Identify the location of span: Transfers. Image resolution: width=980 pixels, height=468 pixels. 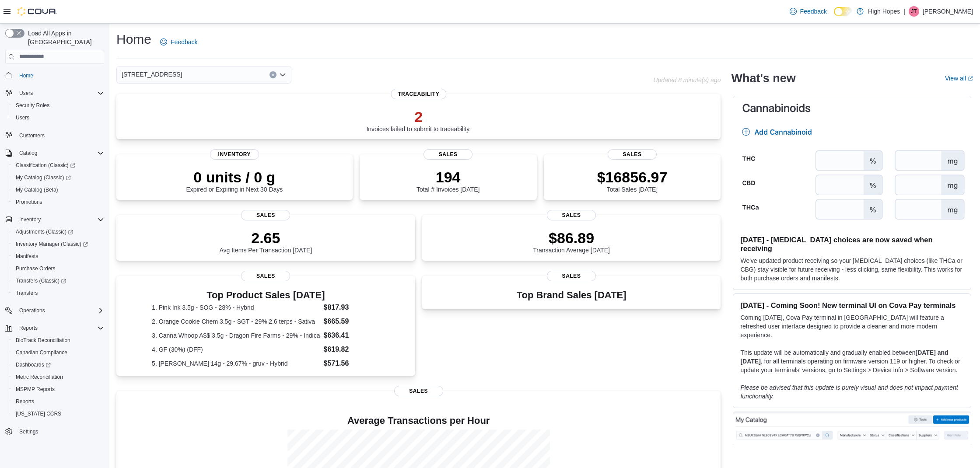
(27, 293).